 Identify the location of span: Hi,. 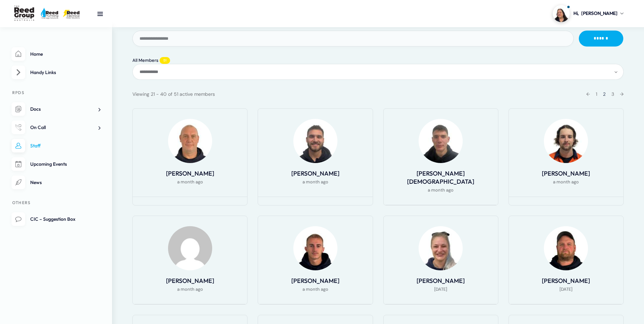
(576, 13).